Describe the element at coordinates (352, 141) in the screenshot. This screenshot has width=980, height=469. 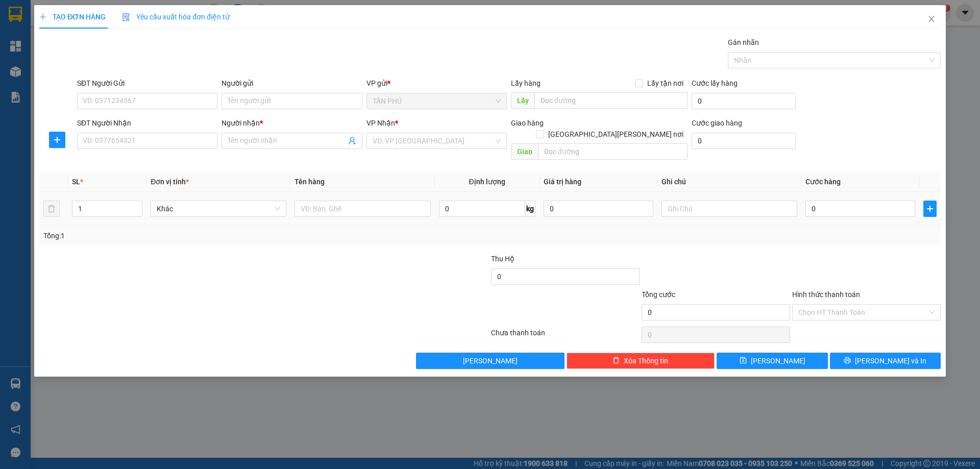
I see `span: user-add` at that location.